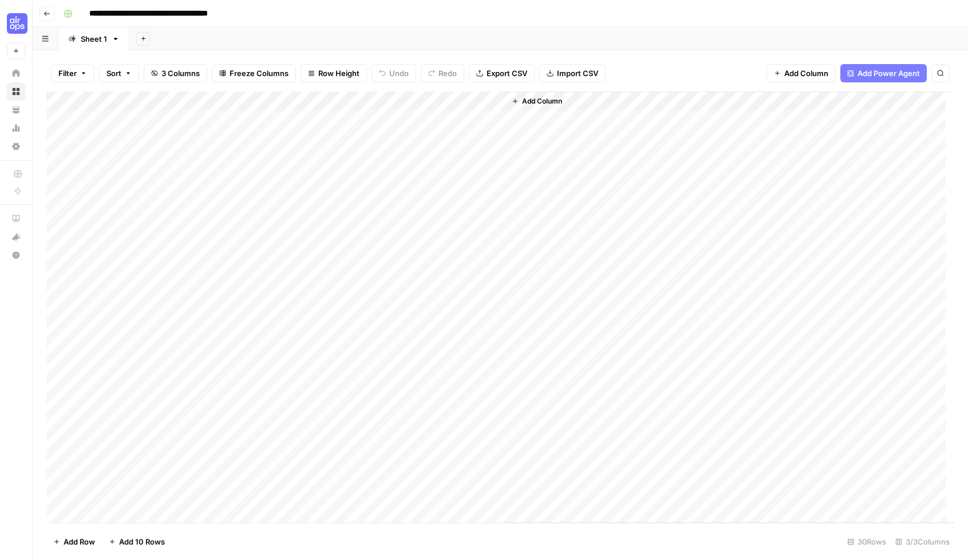 The height and width of the screenshot is (560, 968). Describe the element at coordinates (119, 73) in the screenshot. I see `button: Sort` at that location.